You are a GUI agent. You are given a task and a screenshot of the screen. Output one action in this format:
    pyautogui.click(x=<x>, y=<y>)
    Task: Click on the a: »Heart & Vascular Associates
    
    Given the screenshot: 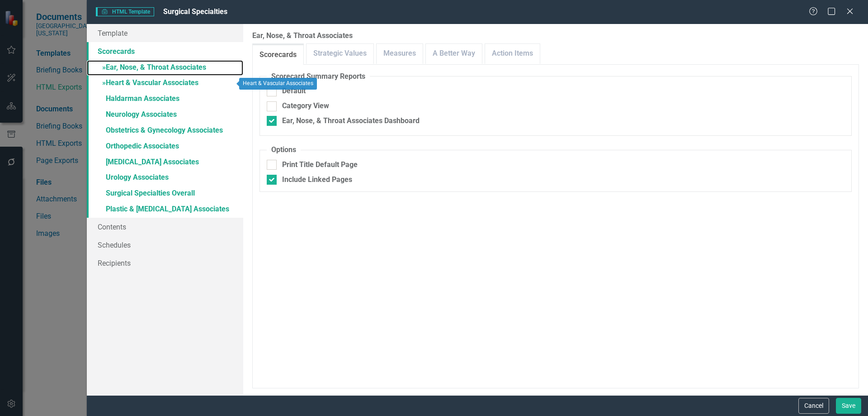 What is the action you would take?
    pyautogui.click(x=165, y=83)
    